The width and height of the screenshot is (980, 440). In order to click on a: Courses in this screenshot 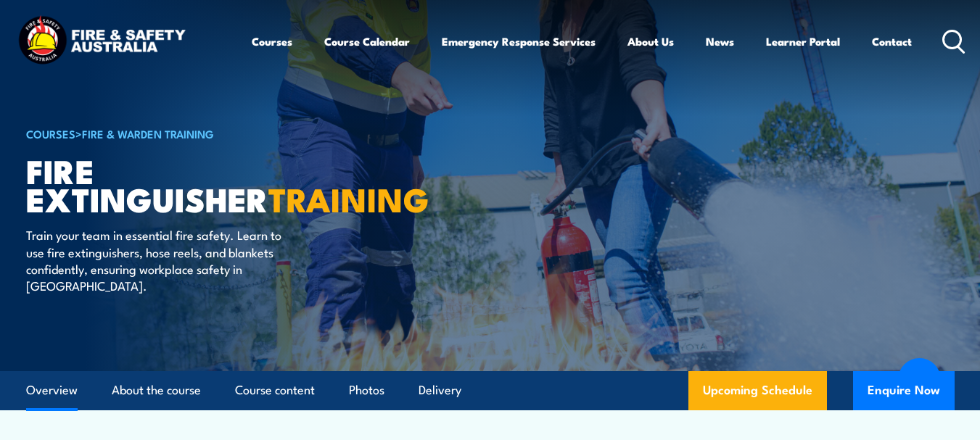, I will do `click(272, 41)`.